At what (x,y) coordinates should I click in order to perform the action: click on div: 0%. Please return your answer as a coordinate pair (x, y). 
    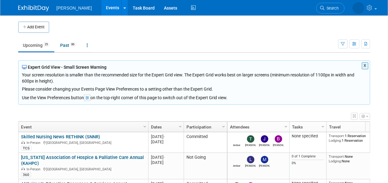
    Looking at the image, I should click on (308, 164).